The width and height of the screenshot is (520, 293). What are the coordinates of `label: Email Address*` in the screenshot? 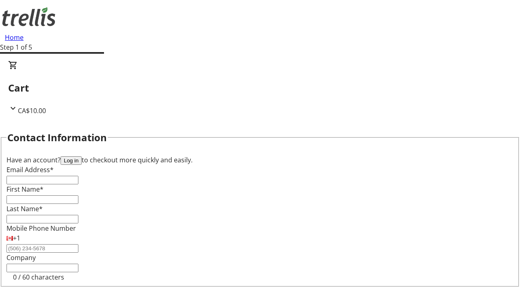 It's located at (30, 170).